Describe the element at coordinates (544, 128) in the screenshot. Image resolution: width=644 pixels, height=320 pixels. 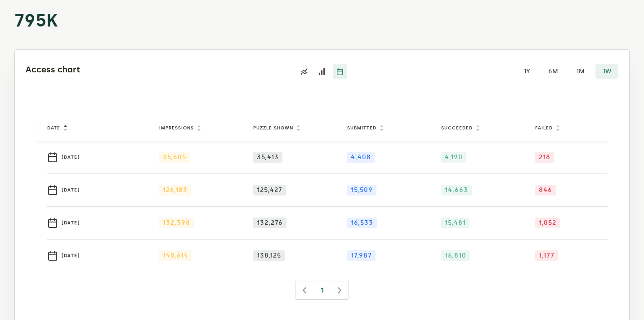
I see `label: FAILED` at that location.